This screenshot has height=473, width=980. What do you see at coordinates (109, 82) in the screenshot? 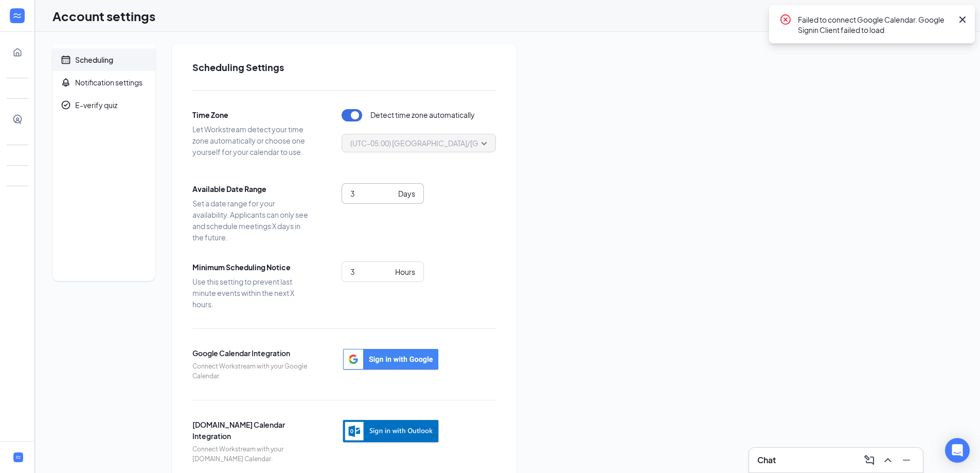
I see `div: Notification settings` at bounding box center [109, 82].